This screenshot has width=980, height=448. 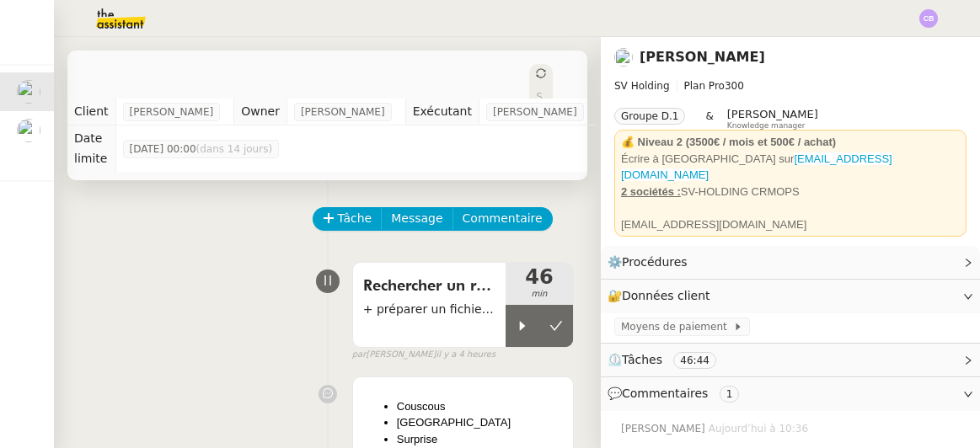 What do you see at coordinates (734, 86) in the screenshot?
I see `span: 300` at bounding box center [734, 86].